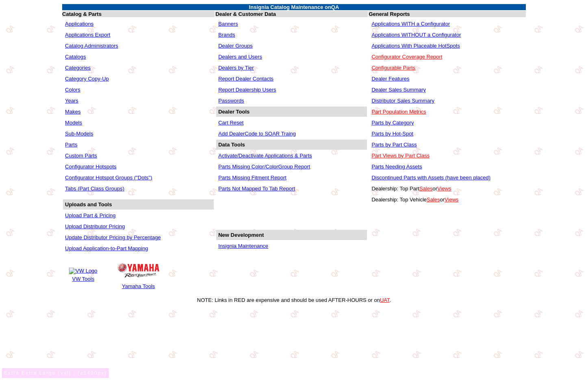  Describe the element at coordinates (401, 155) in the screenshot. I see `a: Part Views by Part Class` at that location.